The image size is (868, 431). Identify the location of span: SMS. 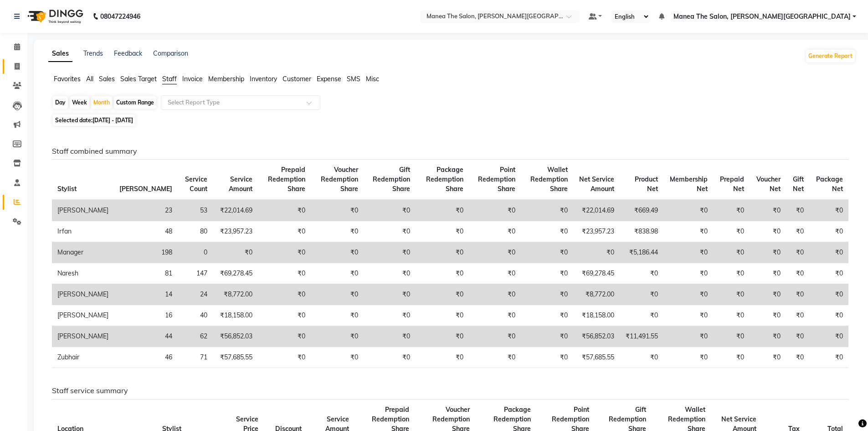
(354, 79).